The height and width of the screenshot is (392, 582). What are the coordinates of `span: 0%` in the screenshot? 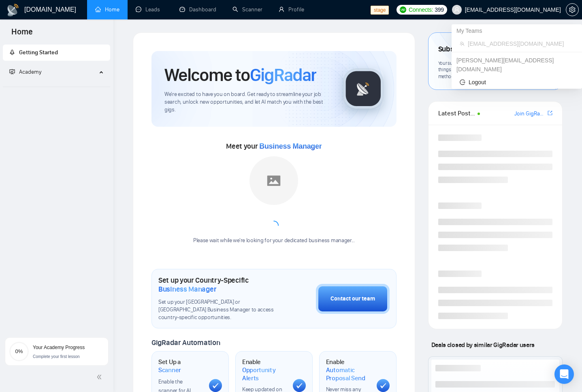 It's located at (19, 351).